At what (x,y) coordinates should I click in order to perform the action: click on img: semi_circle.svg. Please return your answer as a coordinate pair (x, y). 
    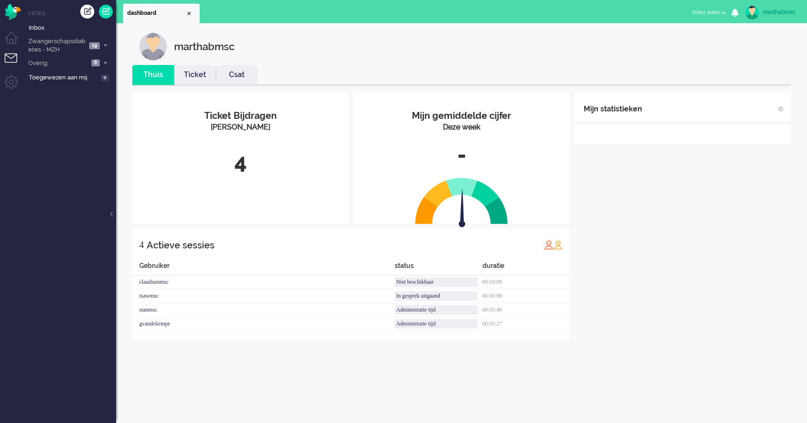
    Looking at the image, I should click on (462, 201).